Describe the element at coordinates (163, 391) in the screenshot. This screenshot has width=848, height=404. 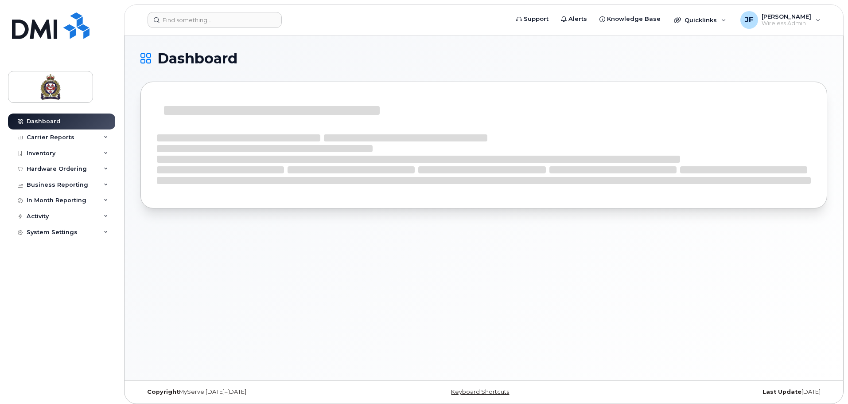
I see `strong: Copyright` at that location.